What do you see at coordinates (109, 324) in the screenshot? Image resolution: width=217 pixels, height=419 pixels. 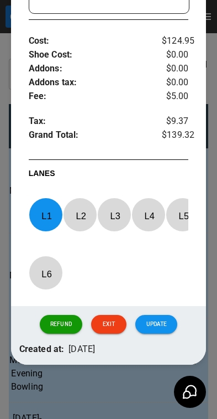 I see `button: Exit` at bounding box center [109, 324].